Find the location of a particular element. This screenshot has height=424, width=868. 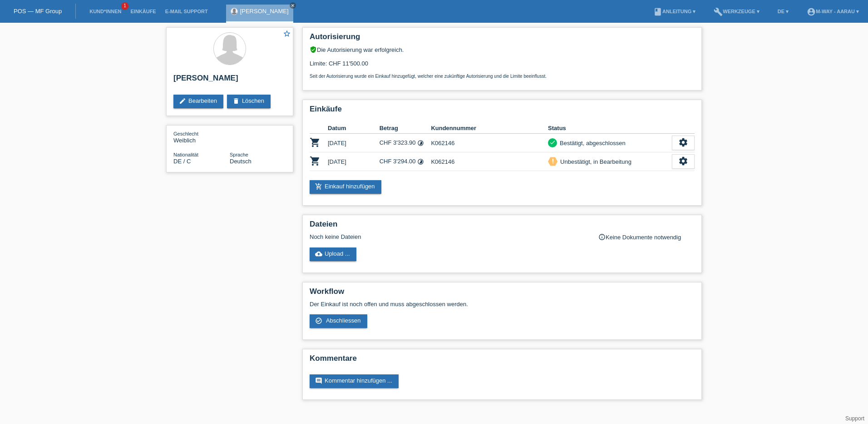

div: Unbestätigt, in Bearbeitung is located at coordinates (595, 161).